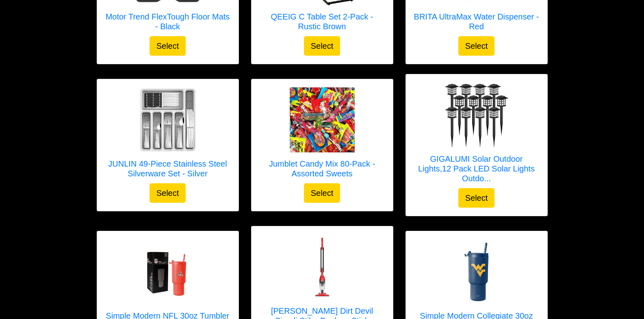 The image size is (644, 319). I want to click on img: Simple Modern Collegiate 30oz Tumbler - West Virginia, so click(477, 272).